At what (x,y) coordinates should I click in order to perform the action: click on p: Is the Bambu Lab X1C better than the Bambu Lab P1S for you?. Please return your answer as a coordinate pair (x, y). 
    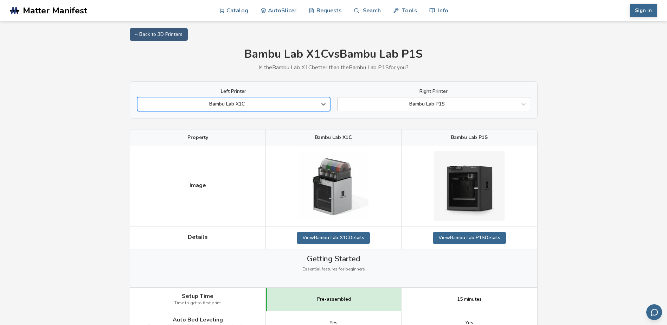
    Looking at the image, I should click on (333, 67).